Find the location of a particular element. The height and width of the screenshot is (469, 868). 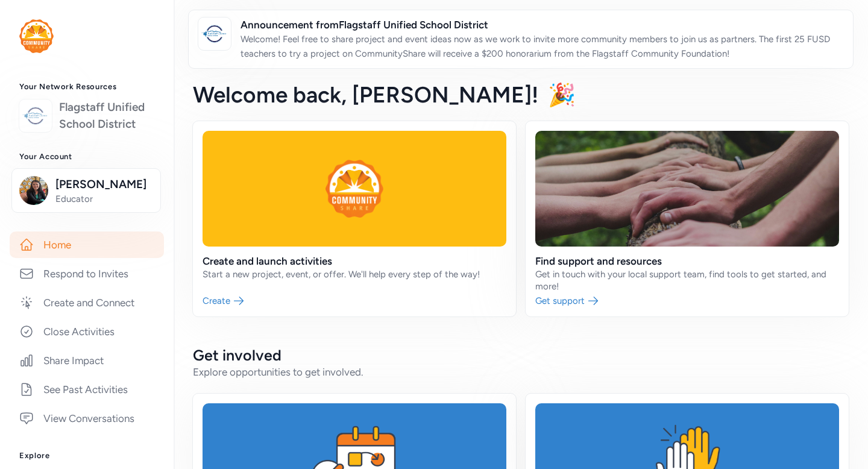

a: Flagstaff Unified School District is located at coordinates (107, 116).